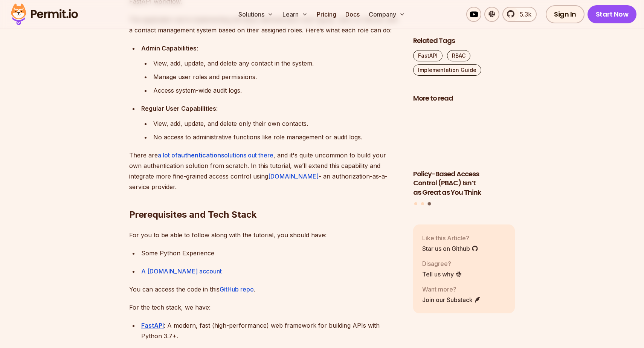 The height and width of the screenshot is (348, 644). Describe the element at coordinates (265, 289) in the screenshot. I see `p: You can access the code in this .` at that location.